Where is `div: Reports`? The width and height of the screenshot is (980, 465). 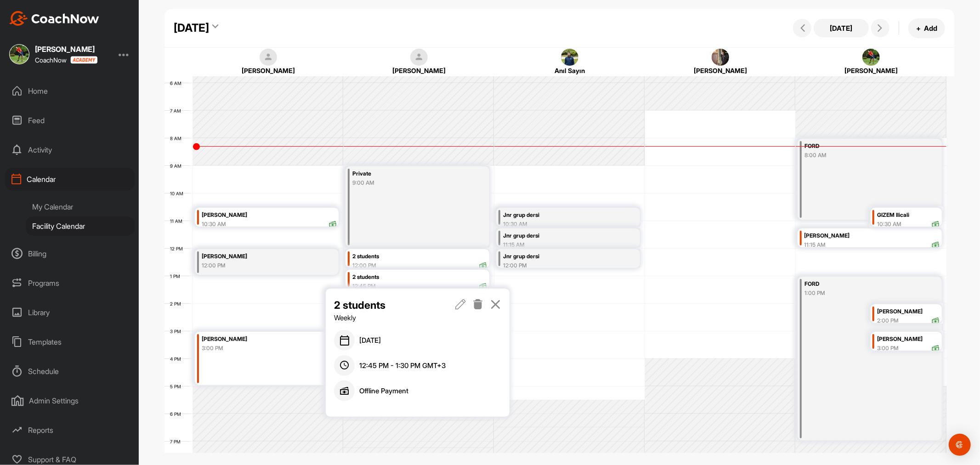 div: Reports is located at coordinates (70, 430).